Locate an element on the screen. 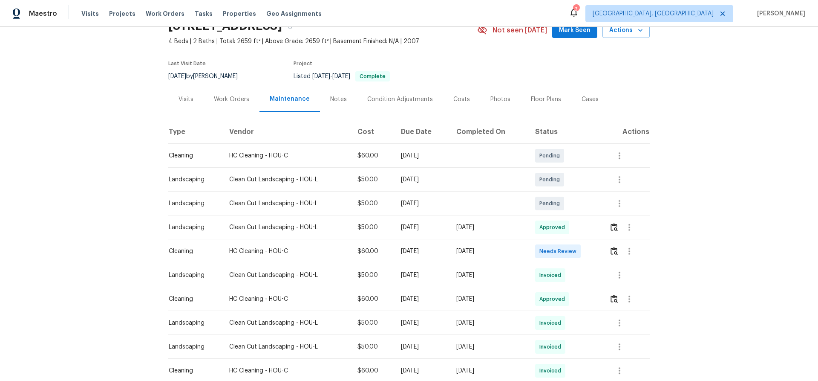  span: Needs Review is located at coordinates (559, 251).